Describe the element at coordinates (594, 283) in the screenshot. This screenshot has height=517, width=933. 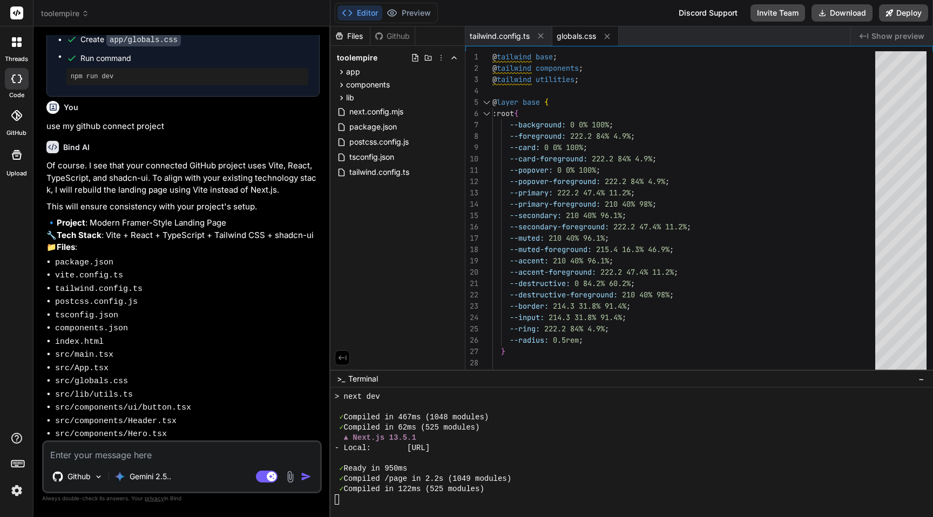
I see `span: 84.2%` at that location.